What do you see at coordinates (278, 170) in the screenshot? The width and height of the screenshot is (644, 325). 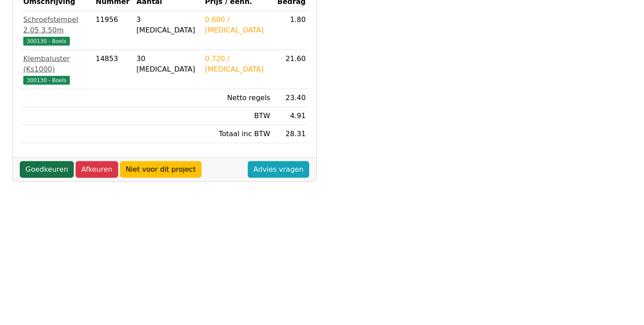 I see `a: Advies vragen` at bounding box center [278, 170].